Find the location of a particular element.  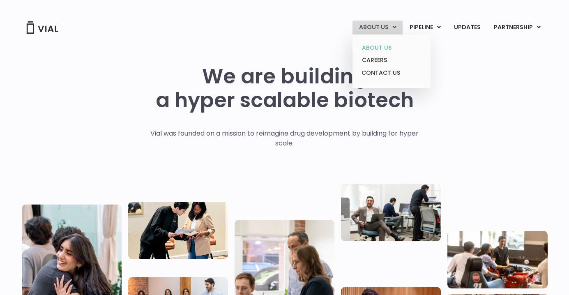

a: PIPELINEMenu Toggle is located at coordinates (425, 28).